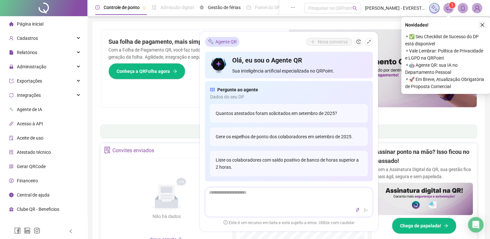 Image resolution: width=490 pixels, height=239 pixels. Describe the element at coordinates (238, 90) in the screenshot. I see `span: Pergunte ao agente` at that location.